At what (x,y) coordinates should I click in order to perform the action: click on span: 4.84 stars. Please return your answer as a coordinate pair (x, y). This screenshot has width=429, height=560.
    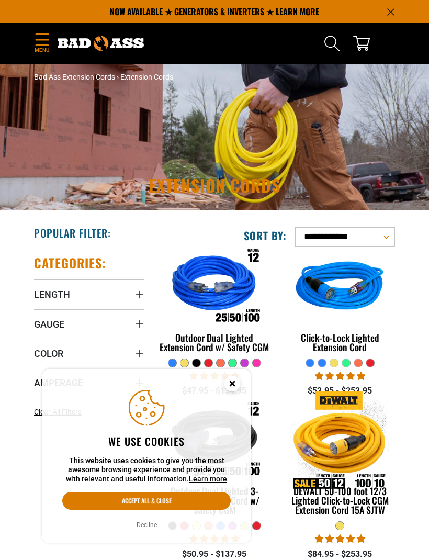
    Looking at the image, I should click on (340, 538).